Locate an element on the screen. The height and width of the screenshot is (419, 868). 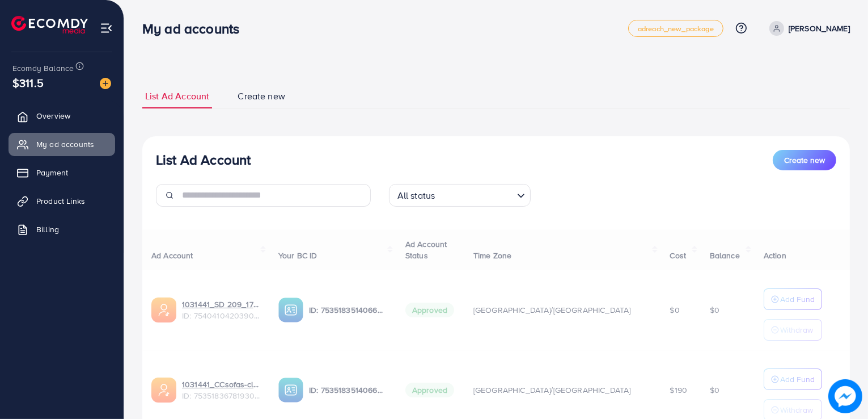
span: adreach_new_package is located at coordinates (676, 28).